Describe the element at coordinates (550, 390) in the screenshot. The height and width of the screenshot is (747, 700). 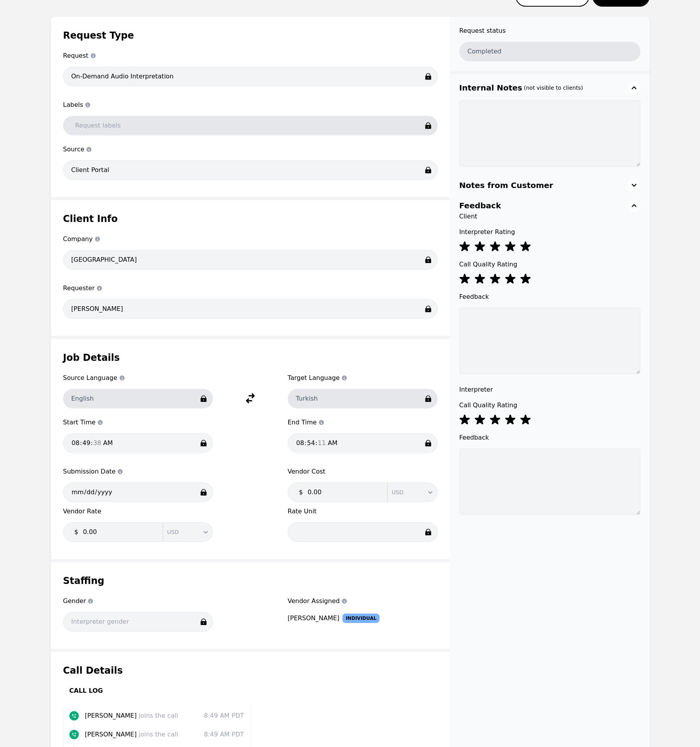
I see `span: Interpreter` at that location.